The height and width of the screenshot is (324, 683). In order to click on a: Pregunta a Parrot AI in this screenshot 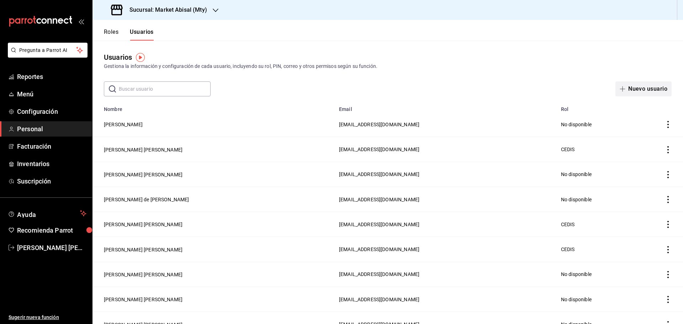, I will do `click(46, 55)`.